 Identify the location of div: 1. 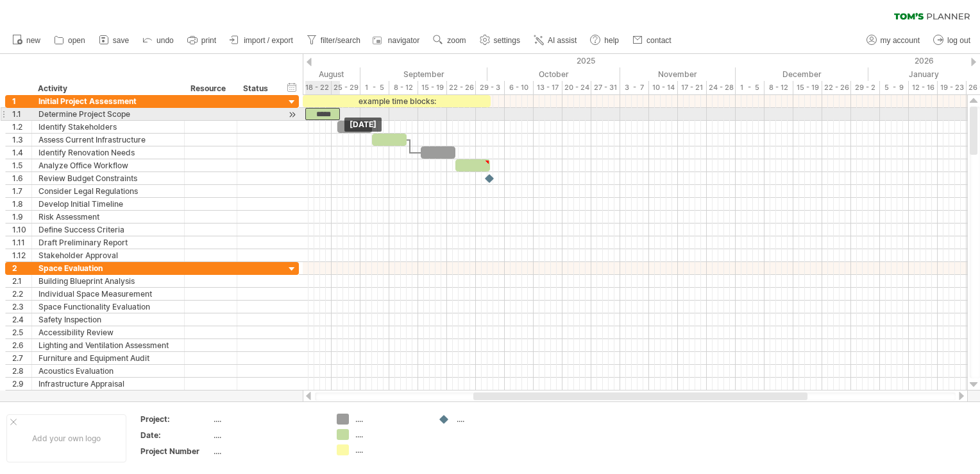
(22, 101).